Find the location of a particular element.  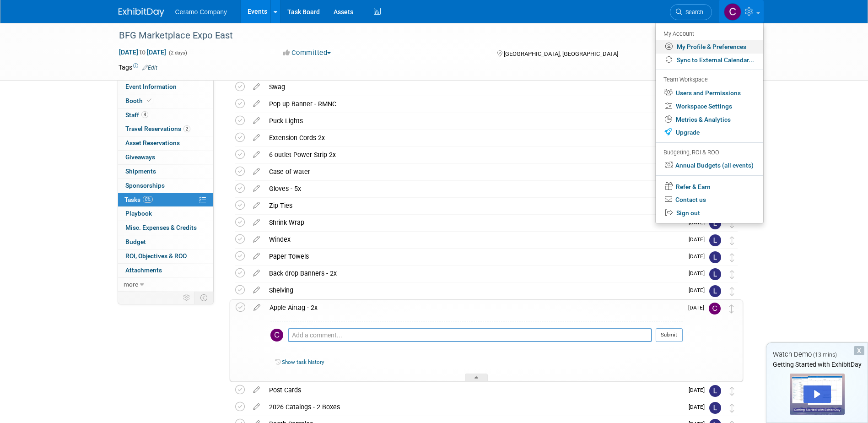

a: Contact us is located at coordinates (709, 200).